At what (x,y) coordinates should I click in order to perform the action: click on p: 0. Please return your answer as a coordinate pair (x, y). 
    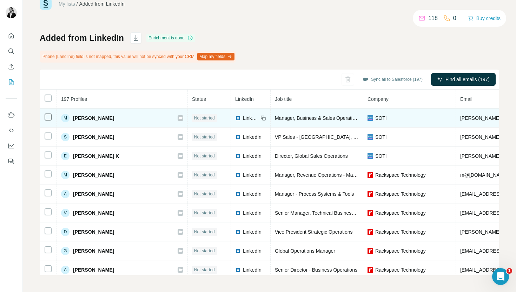
    Looking at the image, I should click on (455, 18).